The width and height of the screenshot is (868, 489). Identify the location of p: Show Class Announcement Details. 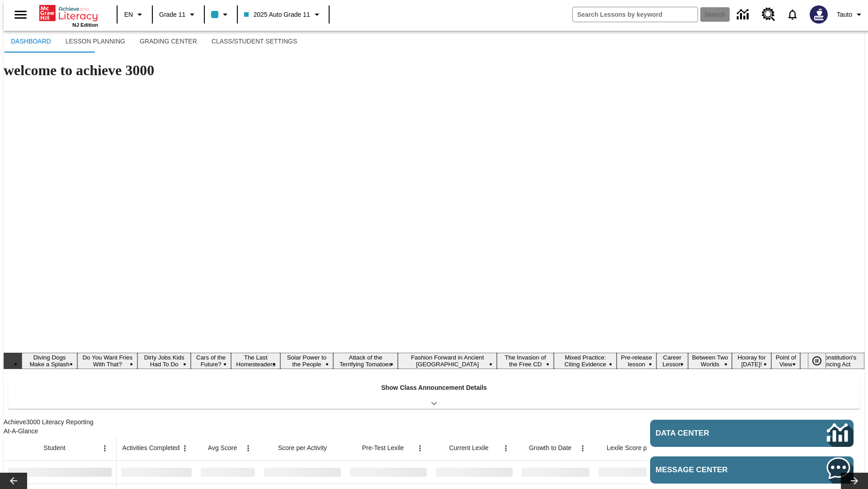
(434, 387).